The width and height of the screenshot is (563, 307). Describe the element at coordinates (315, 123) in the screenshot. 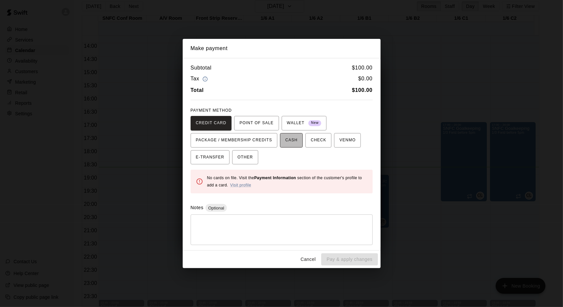

I see `span: New` at that location.